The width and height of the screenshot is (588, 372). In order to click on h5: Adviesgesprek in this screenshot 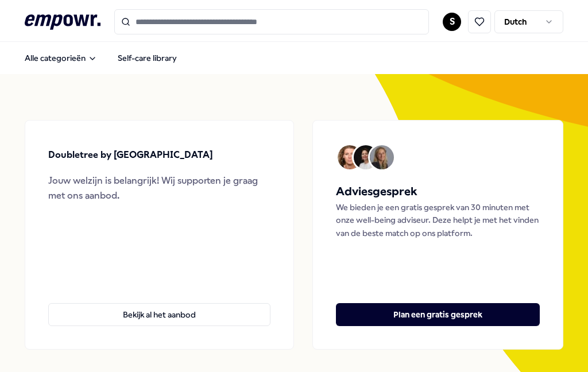, I will do `click(437, 192)`.